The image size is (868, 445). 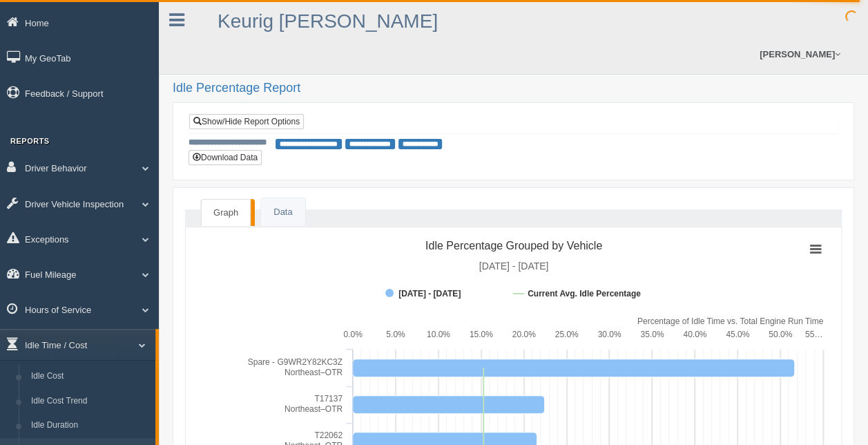 What do you see at coordinates (90, 402) in the screenshot?
I see `a: Idle Cost Trend` at bounding box center [90, 402].